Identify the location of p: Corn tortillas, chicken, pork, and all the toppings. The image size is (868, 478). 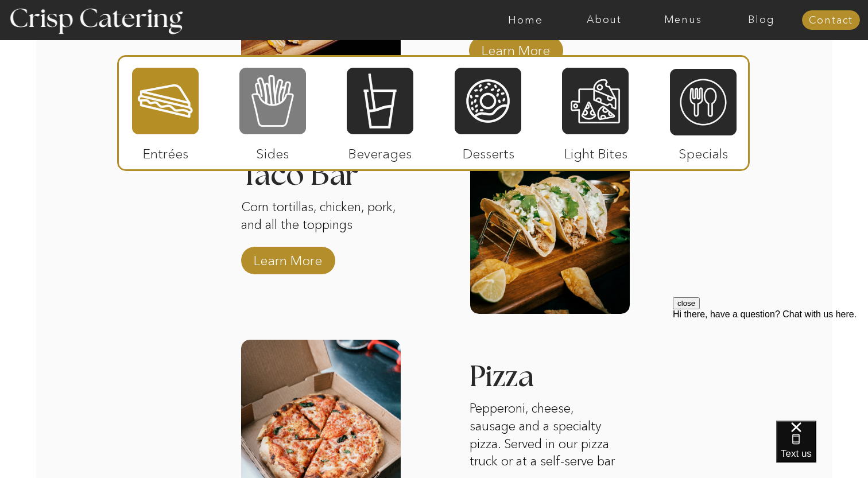
(321, 226).